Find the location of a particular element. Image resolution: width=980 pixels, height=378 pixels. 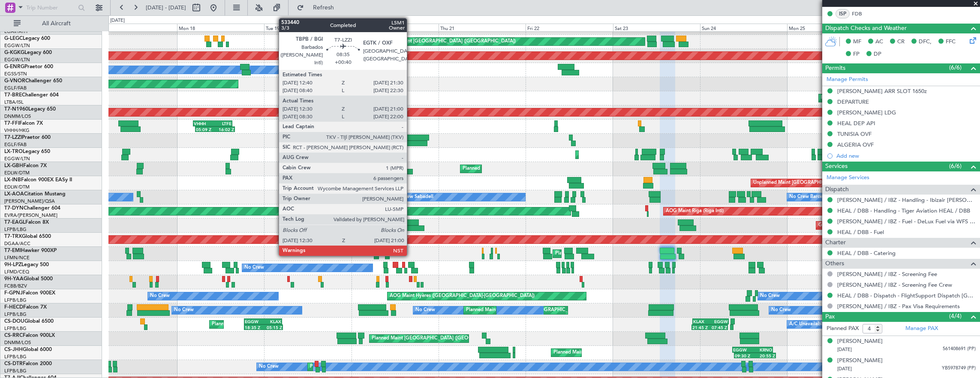

a: LX-INBFalcon 900EX EASy II is located at coordinates (38, 181).